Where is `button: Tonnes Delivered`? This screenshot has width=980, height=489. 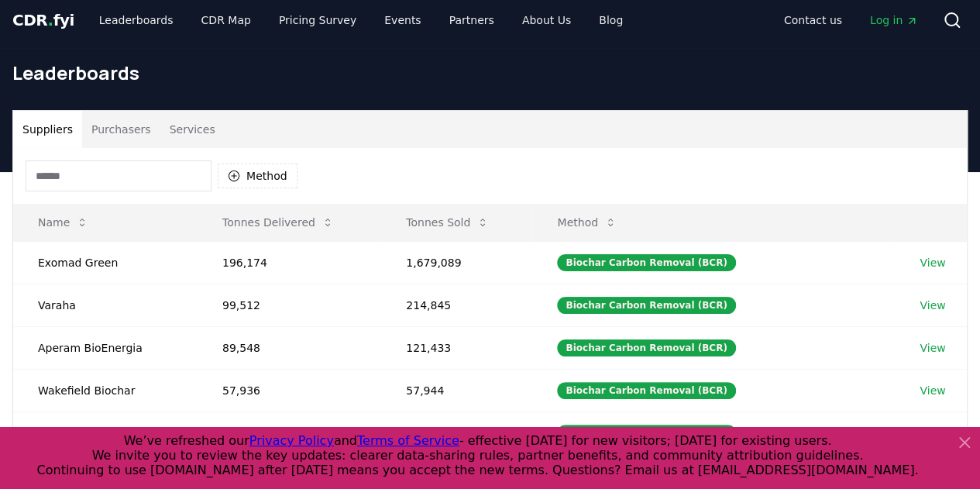
button: Tonnes Delivered is located at coordinates (278, 223).